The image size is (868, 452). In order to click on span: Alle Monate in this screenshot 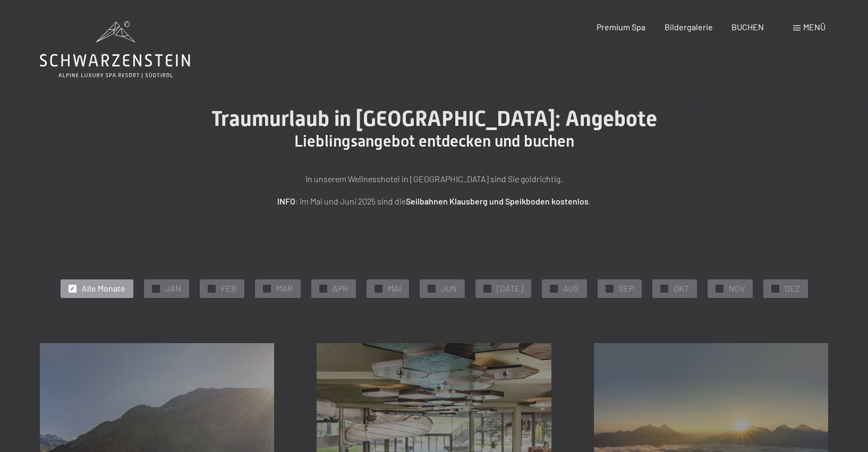, I will do `click(104, 288)`.